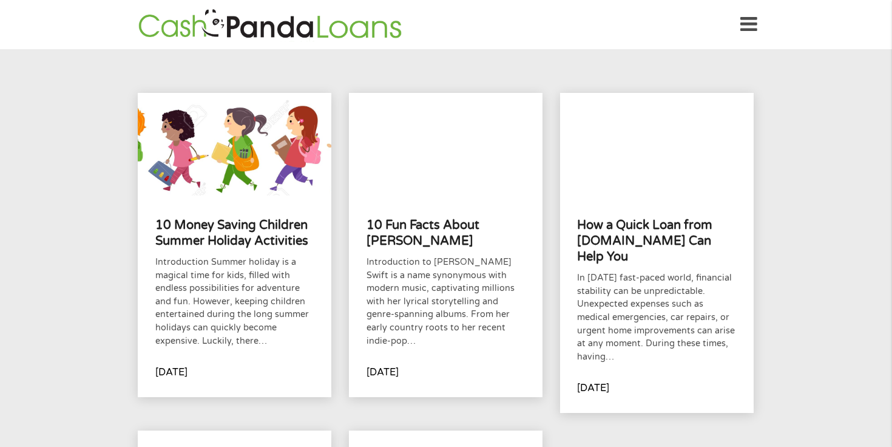 This screenshot has width=892, height=447. Describe the element at coordinates (234, 233) in the screenshot. I see `h4: 10 Money Saving Children Summer Holiday Activities` at that location.